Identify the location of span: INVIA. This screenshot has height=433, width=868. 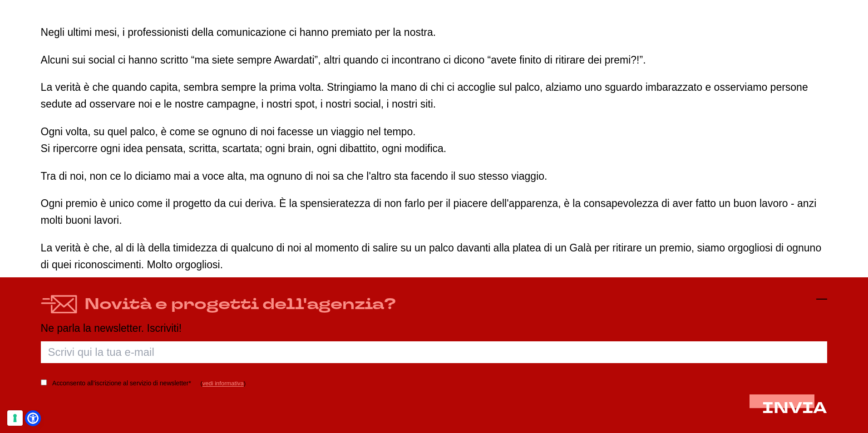
(795, 408).